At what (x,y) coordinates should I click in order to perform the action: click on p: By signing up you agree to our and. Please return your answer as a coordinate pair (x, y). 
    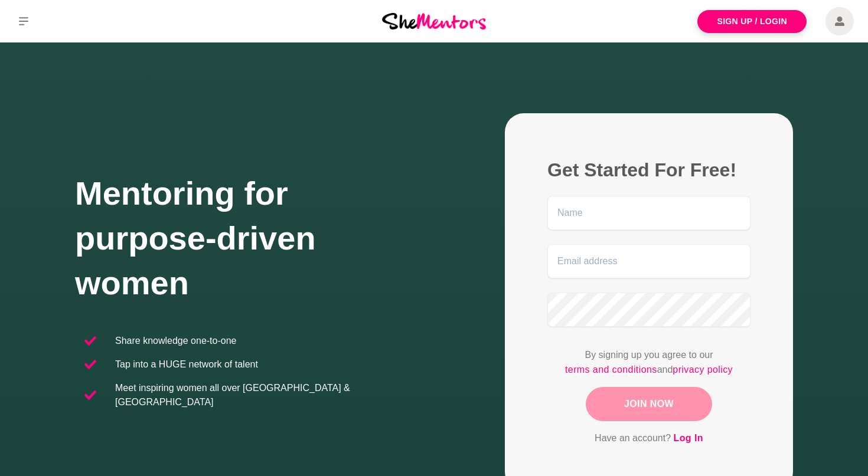
    Looking at the image, I should click on (649, 363).